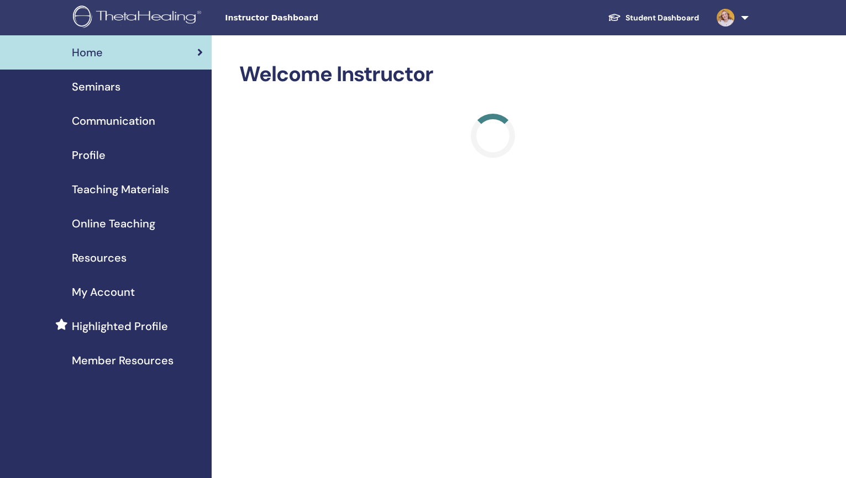 Image resolution: width=846 pixels, height=478 pixels. I want to click on span: Online Teaching, so click(113, 224).